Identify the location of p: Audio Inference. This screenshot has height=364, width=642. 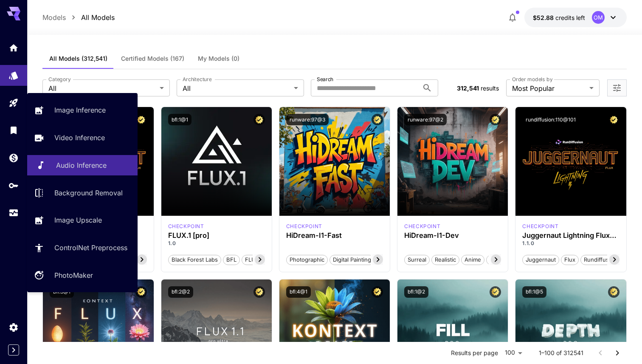
(81, 166).